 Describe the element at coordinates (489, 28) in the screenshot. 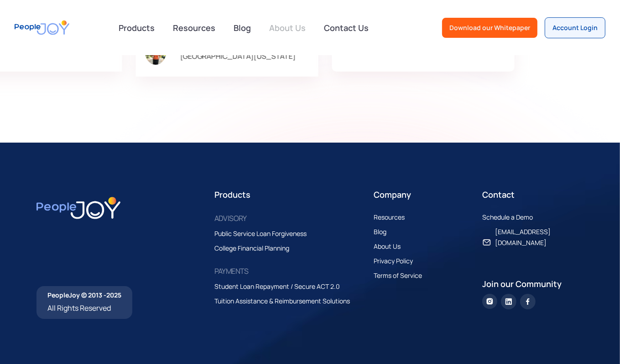

I see `a: Download our Whitepaper` at that location.